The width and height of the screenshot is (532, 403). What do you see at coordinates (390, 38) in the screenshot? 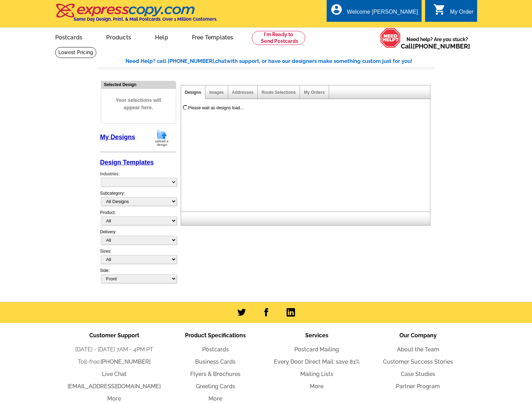
I see `img: help` at bounding box center [390, 38].